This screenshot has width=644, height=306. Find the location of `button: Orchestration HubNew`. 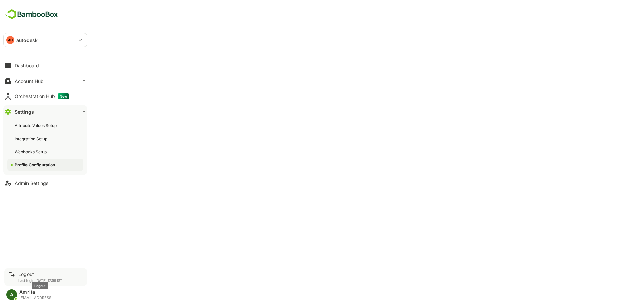

button: Orchestration HubNew is located at coordinates (45, 96).